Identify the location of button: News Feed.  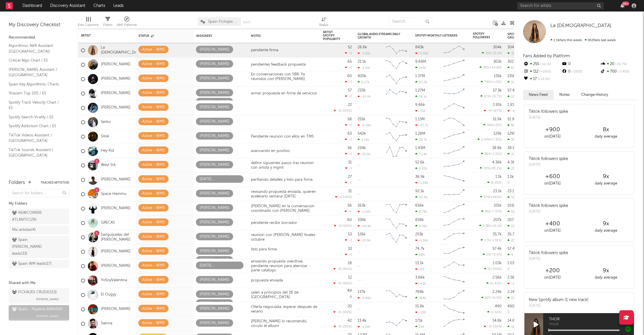
(538, 95).